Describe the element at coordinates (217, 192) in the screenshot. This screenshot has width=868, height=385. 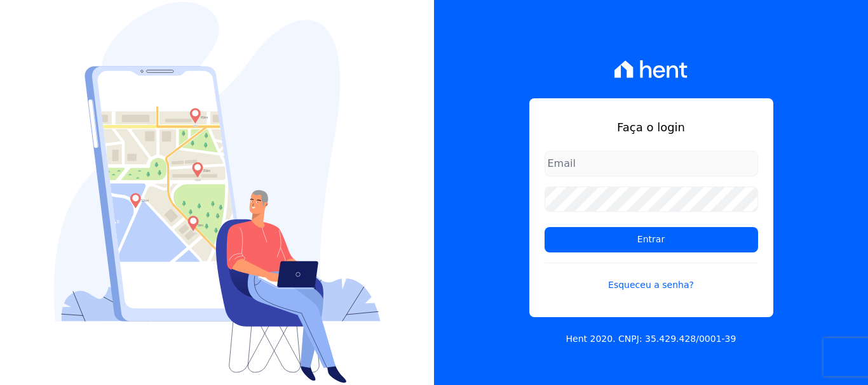
I see `img: Login` at that location.